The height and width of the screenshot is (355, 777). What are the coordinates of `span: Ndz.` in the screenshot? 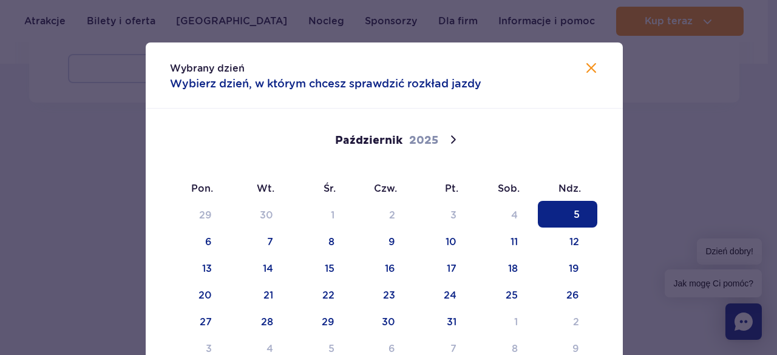 It's located at (568, 189).